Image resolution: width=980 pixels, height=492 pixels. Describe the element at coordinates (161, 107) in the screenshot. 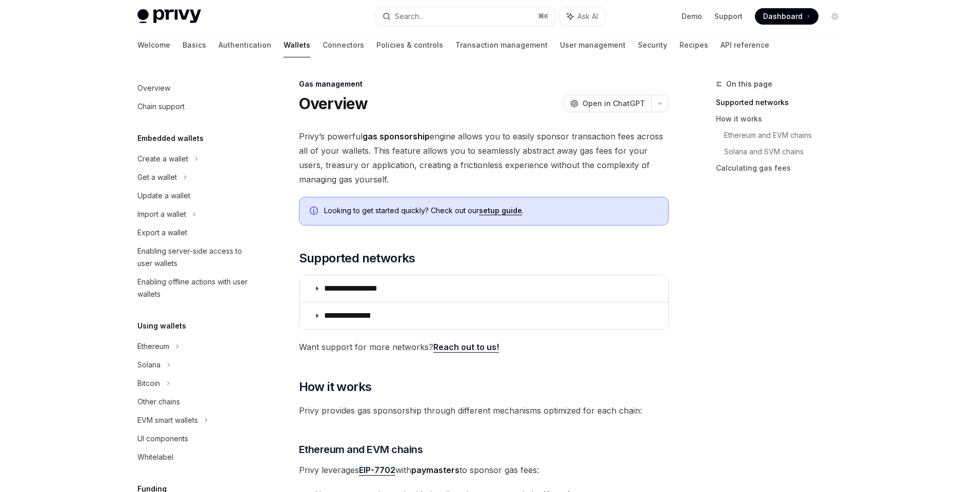

I see `div: Chain support` at that location.